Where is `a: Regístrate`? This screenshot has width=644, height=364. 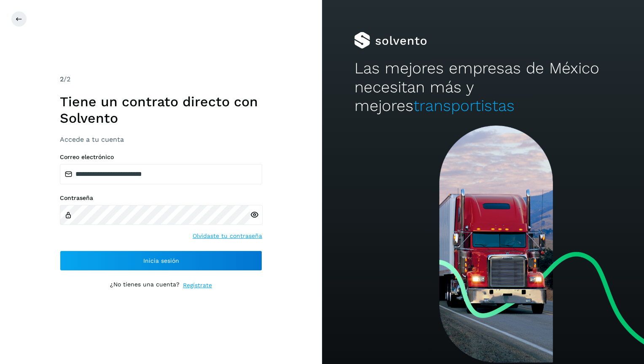 a: Regístrate is located at coordinates (197, 285).